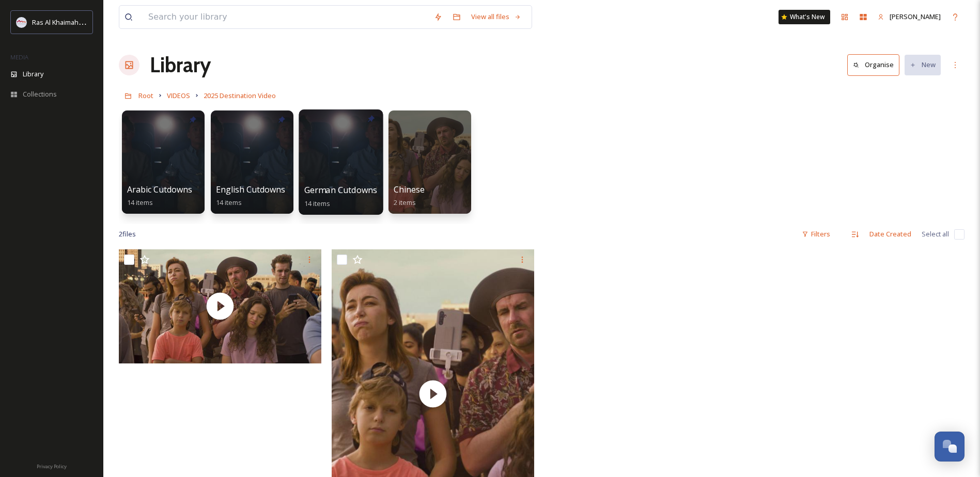  Describe the element at coordinates (876, 64) in the screenshot. I see `a: Organise` at that location.